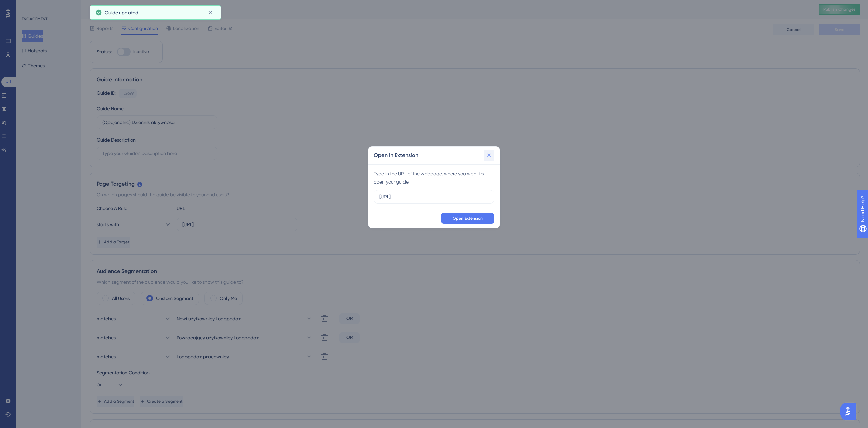 The image size is (868, 428). I want to click on span: Guide updated., so click(122, 12).